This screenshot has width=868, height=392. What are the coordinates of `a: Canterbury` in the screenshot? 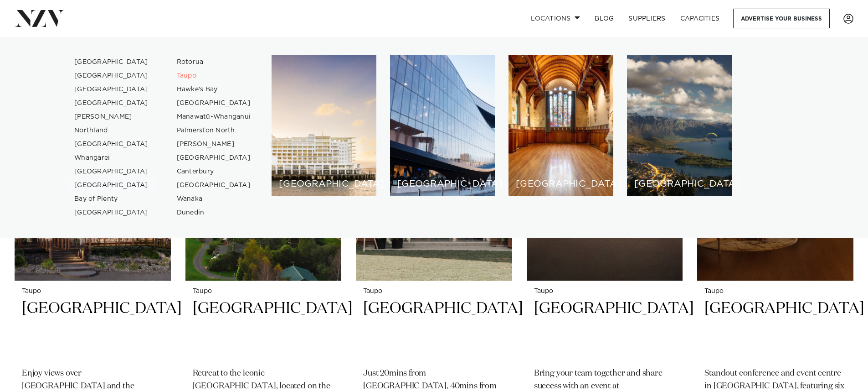 It's located at (214, 171).